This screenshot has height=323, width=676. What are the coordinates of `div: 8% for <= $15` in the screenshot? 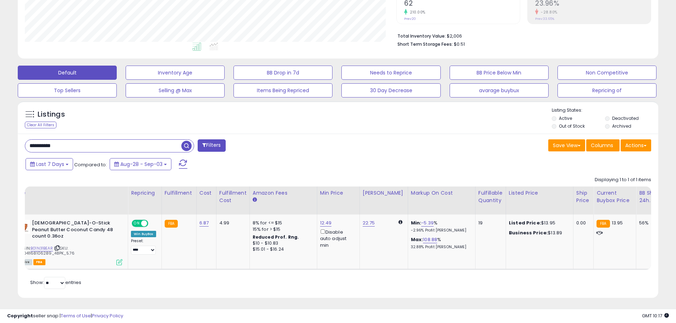 It's located at (282, 223).